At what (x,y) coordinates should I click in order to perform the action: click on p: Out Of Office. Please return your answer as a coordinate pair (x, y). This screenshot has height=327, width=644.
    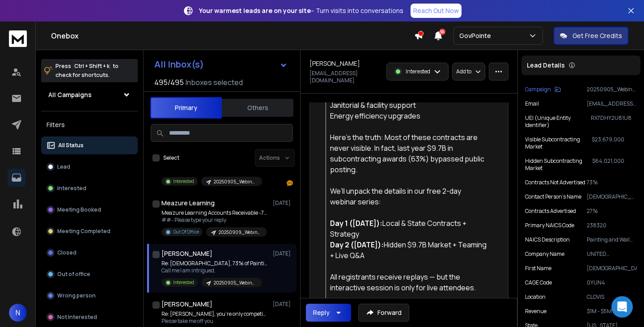
    Looking at the image, I should click on (186, 231).